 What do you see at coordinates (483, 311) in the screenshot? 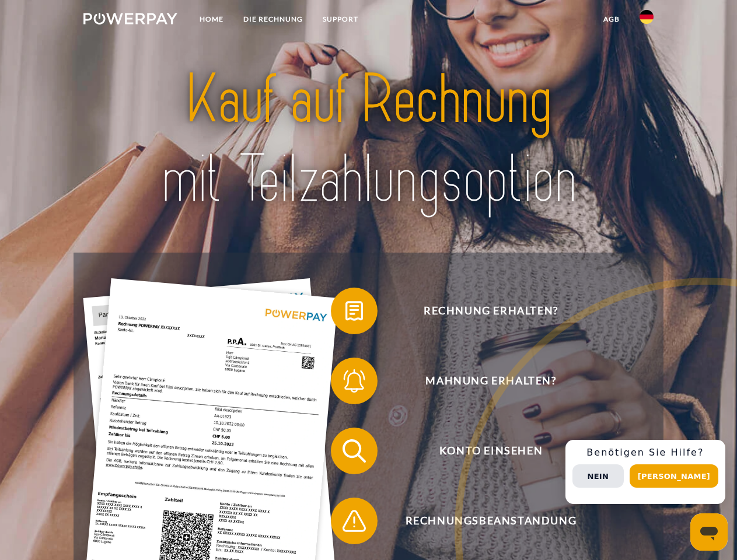
I see `button: Rechnung erhalten?` at bounding box center [483, 311].